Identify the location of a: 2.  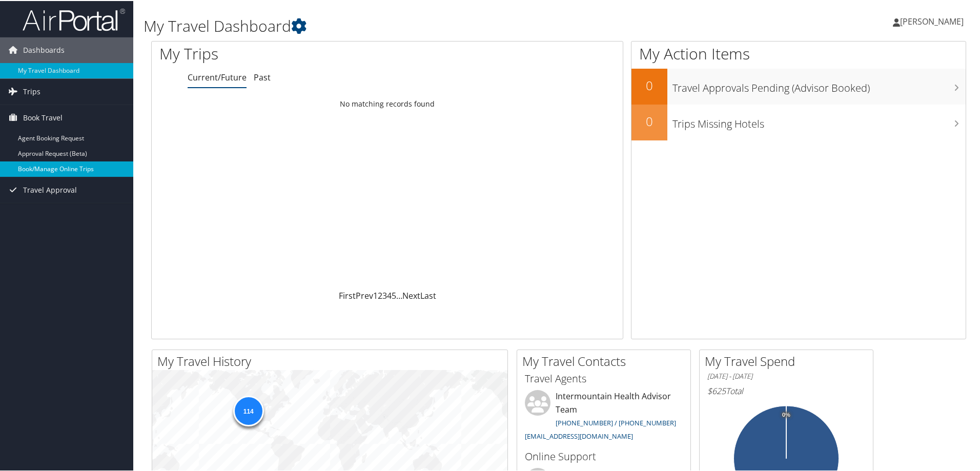
(380, 294).